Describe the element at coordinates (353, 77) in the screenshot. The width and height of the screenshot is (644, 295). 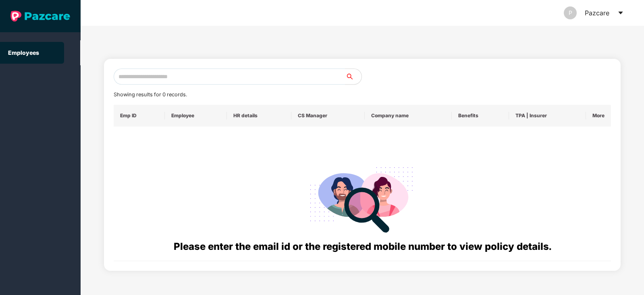
I see `span: search` at that location.